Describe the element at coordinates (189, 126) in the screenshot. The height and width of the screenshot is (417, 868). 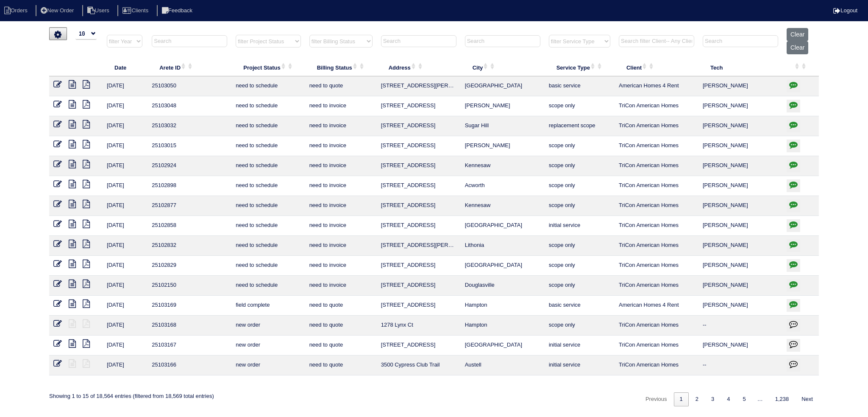
I see `td: 25103032` at that location.